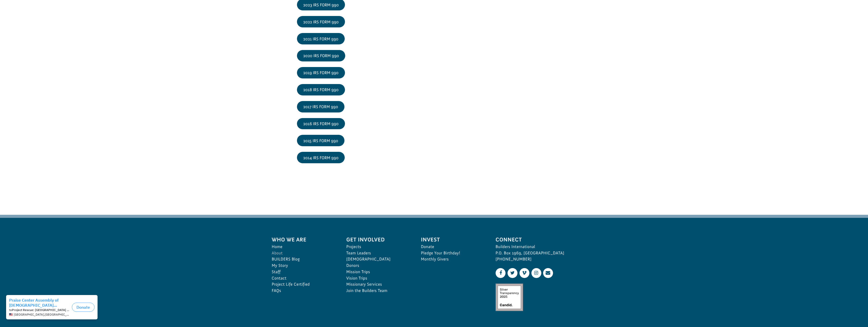 The height and width of the screenshot is (327, 868). I want to click on div: to, so click(39, 17).